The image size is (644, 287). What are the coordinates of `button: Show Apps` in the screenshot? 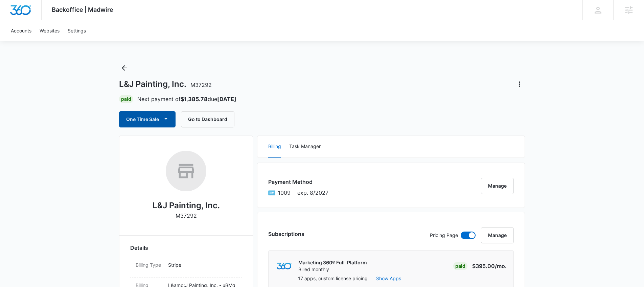 It's located at (389, 278).